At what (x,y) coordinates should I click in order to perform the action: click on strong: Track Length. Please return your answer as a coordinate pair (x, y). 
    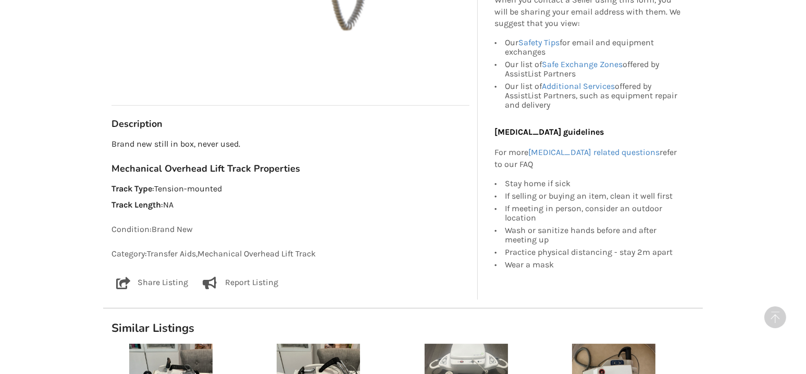
    Looking at the image, I should click on (136, 205).